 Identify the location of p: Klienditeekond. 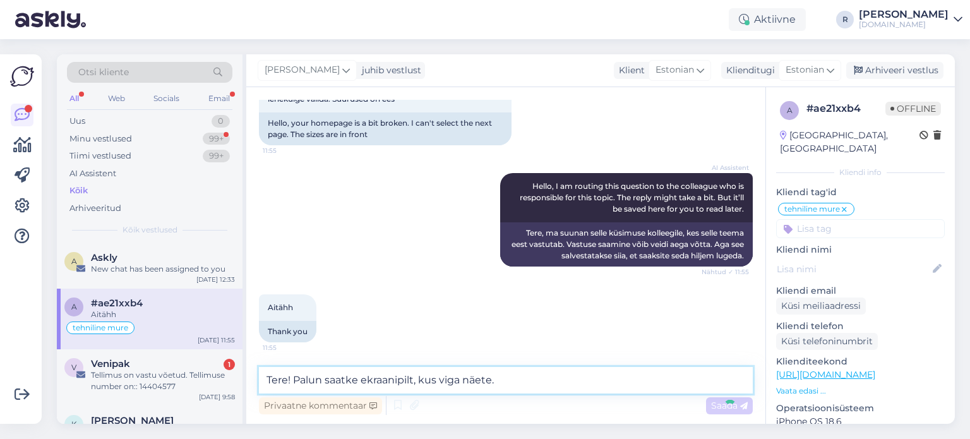
(860, 361).